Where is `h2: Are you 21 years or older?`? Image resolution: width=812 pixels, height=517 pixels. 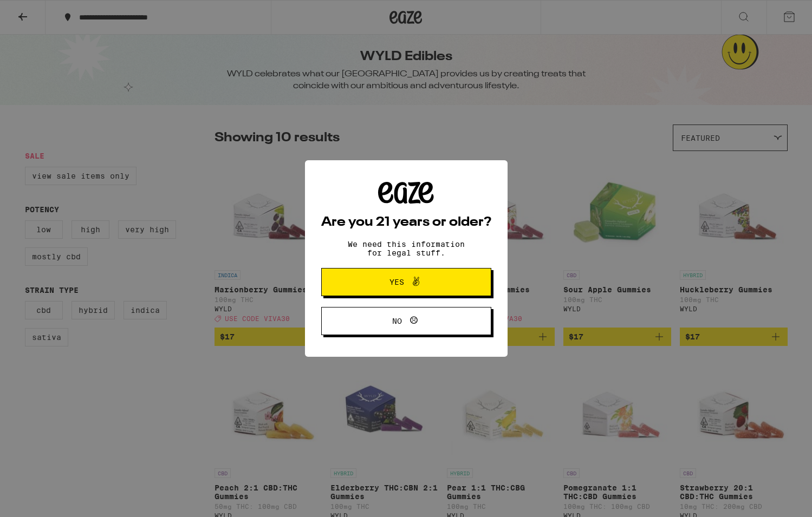 h2: Are you 21 years or older? is located at coordinates (406, 222).